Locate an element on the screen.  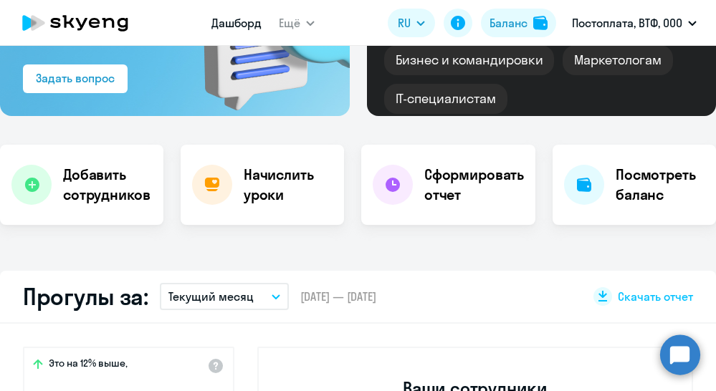
p: Текущий месяц is located at coordinates (211, 297).